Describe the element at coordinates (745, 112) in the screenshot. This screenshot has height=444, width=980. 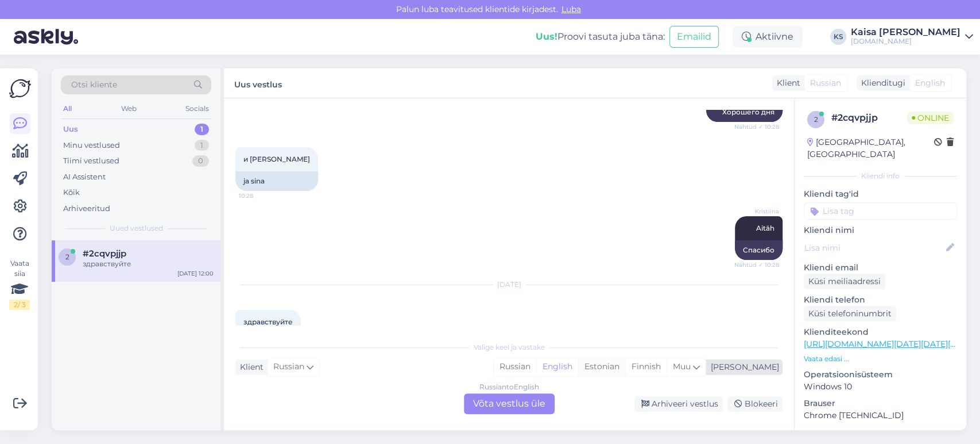
I see `div: Хорошего дня` at that location.